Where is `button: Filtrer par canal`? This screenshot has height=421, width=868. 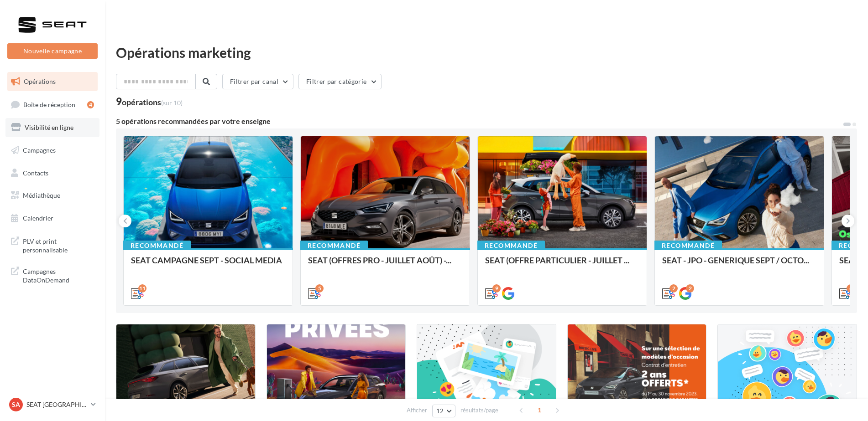
button: Filtrer par canal is located at coordinates (257, 82).